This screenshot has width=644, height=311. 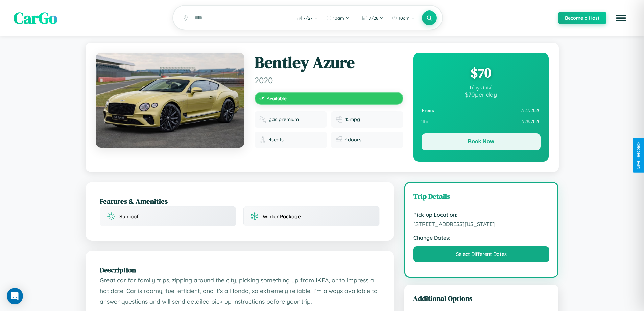 What do you see at coordinates (481, 142) in the screenshot?
I see `button: Book Now` at bounding box center [481, 142].